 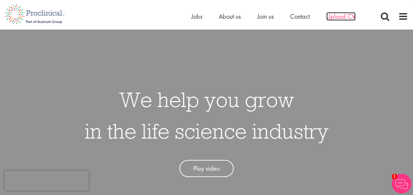 What do you see at coordinates (266, 16) in the screenshot?
I see `span: Join us` at bounding box center [266, 16].